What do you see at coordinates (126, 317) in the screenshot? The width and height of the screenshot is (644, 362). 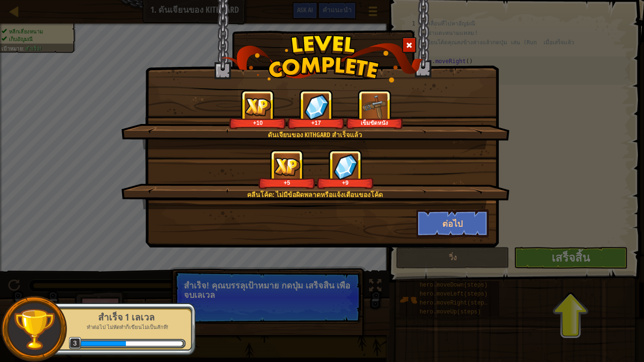 I see `div: สำเร็จ 1 เลเวล` at bounding box center [126, 317].